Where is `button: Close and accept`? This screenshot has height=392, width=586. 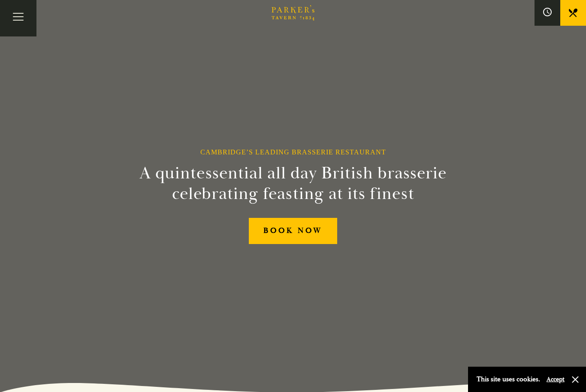
button: Close and accept is located at coordinates (575, 380).